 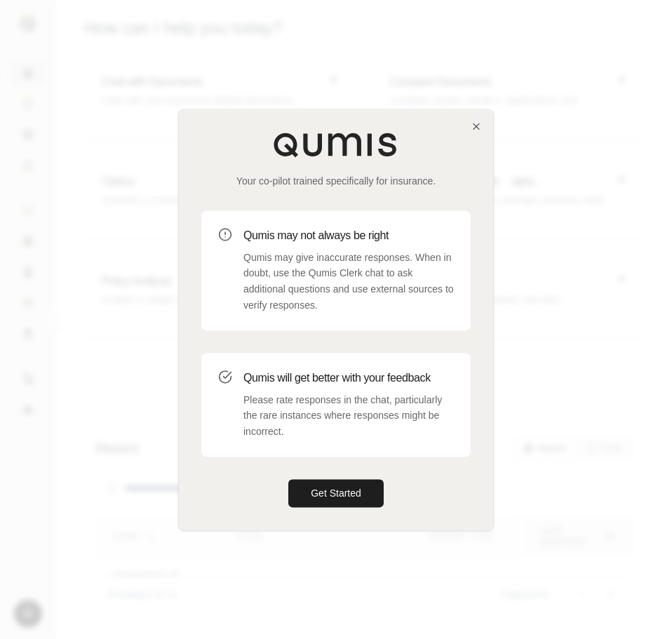 I want to click on img: Qumis Logo, so click(x=336, y=144).